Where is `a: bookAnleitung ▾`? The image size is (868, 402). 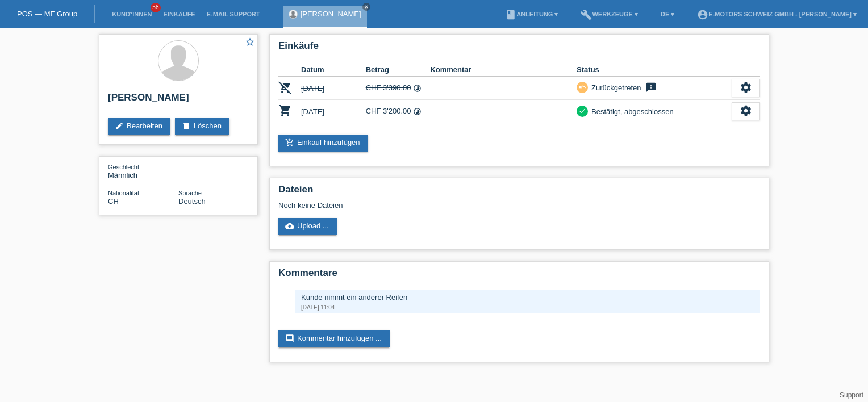
a: bookAnleitung ▾ is located at coordinates (531, 14).